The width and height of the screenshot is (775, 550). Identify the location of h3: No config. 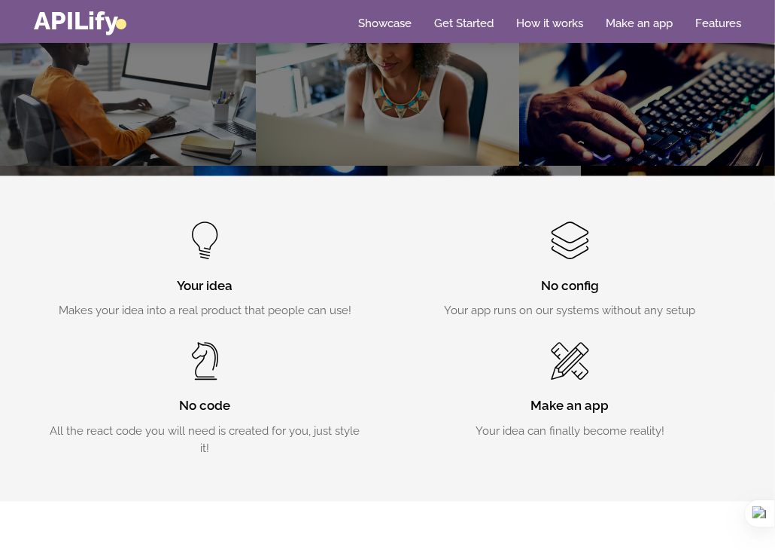
(570, 286).